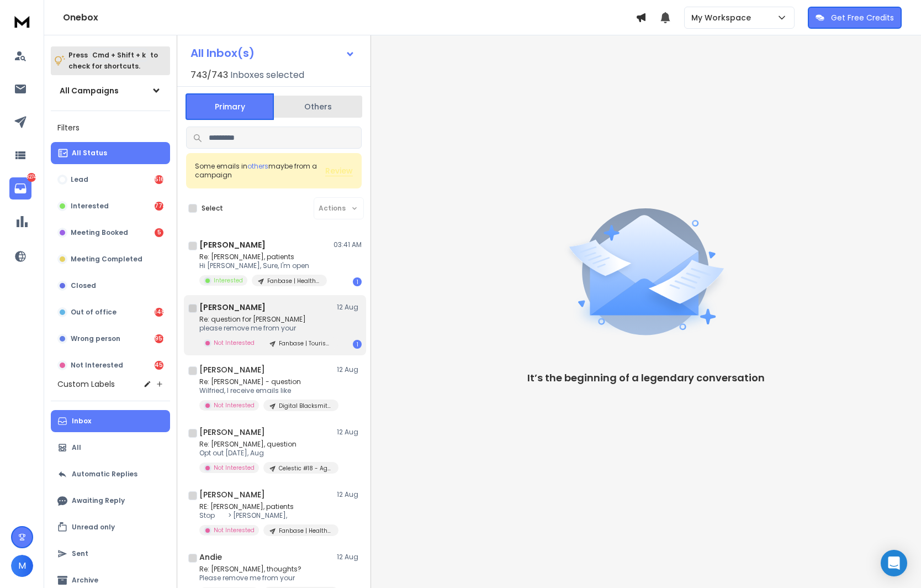  What do you see at coordinates (110, 286) in the screenshot?
I see `button: Closed` at bounding box center [110, 286].